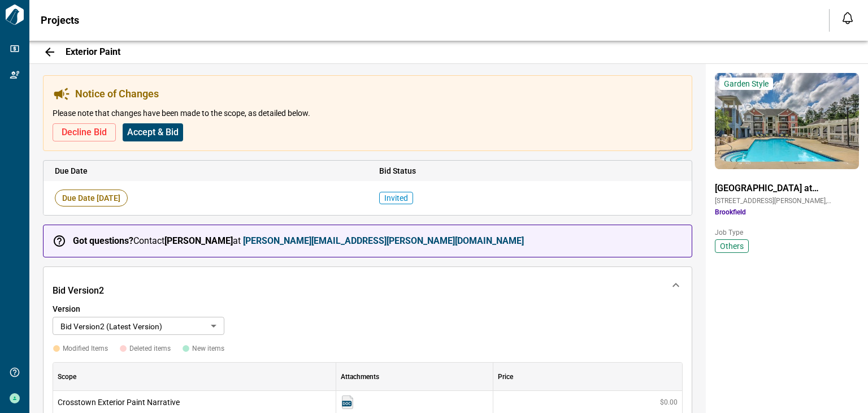 The height and width of the screenshot is (413, 868). I want to click on button: Decline Bid, so click(84, 133).